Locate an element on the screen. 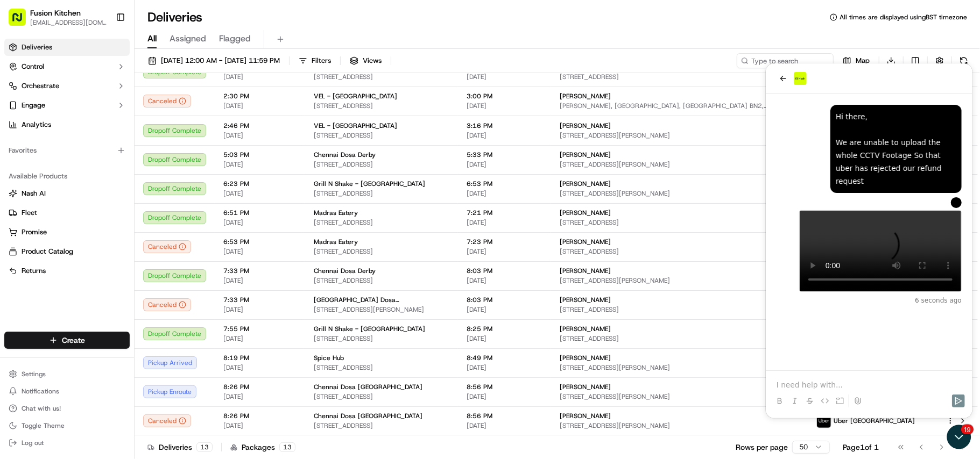 The width and height of the screenshot is (980, 459). button: Orchestrate is located at coordinates (67, 86).